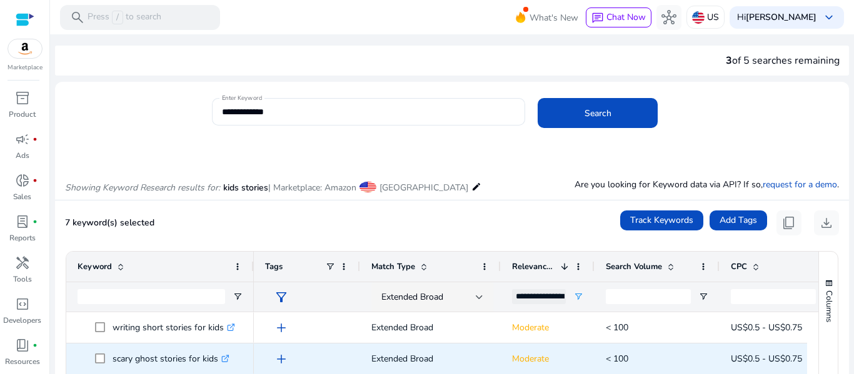 Image resolution: width=854 pixels, height=374 pixels. Describe the element at coordinates (598, 113) in the screenshot. I see `span: Search` at that location.